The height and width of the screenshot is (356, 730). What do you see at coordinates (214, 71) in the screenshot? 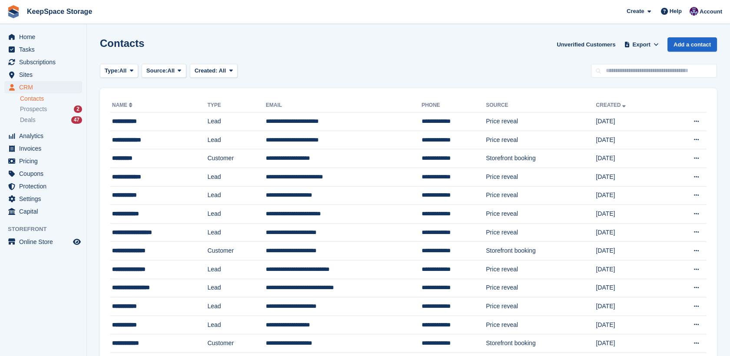
I see `button: Created: All` at bounding box center [214, 71].